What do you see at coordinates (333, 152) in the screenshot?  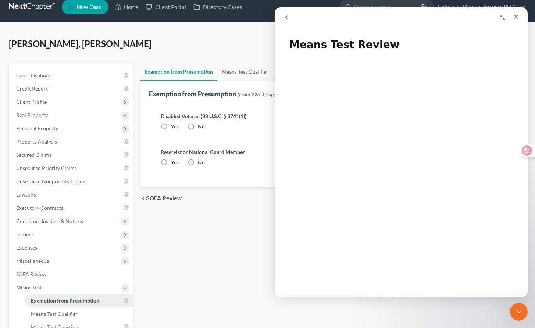 I see `label: Reservist or National Guard Member` at bounding box center [333, 152].